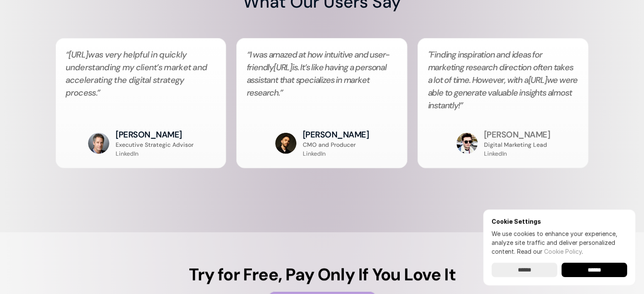 This screenshot has height=294, width=644. What do you see at coordinates (141, 103) in the screenshot?
I see `li: 1 of 3` at bounding box center [141, 103].